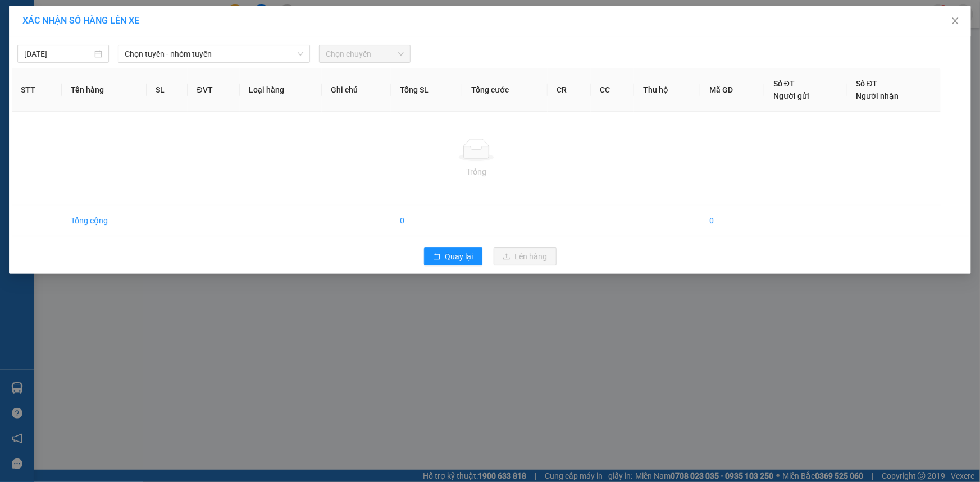  I want to click on button: uploadLên hàng, so click(525, 256).